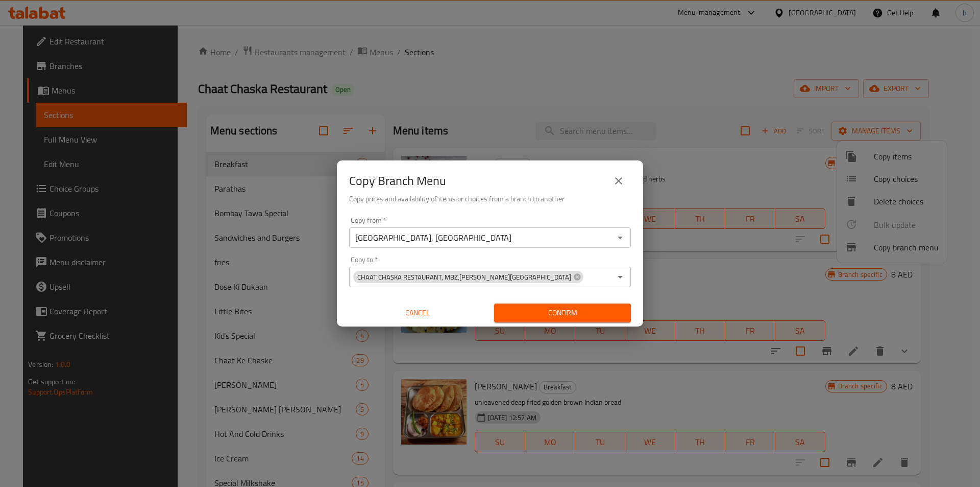 The width and height of the screenshot is (980, 487). I want to click on button: close, so click(618, 181).